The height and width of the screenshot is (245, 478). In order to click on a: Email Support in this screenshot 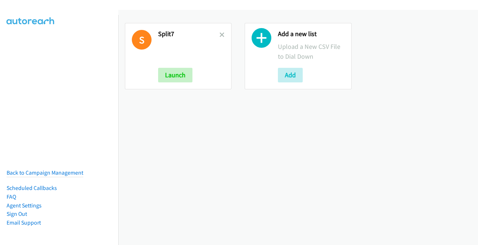, I will do `click(24, 223)`.